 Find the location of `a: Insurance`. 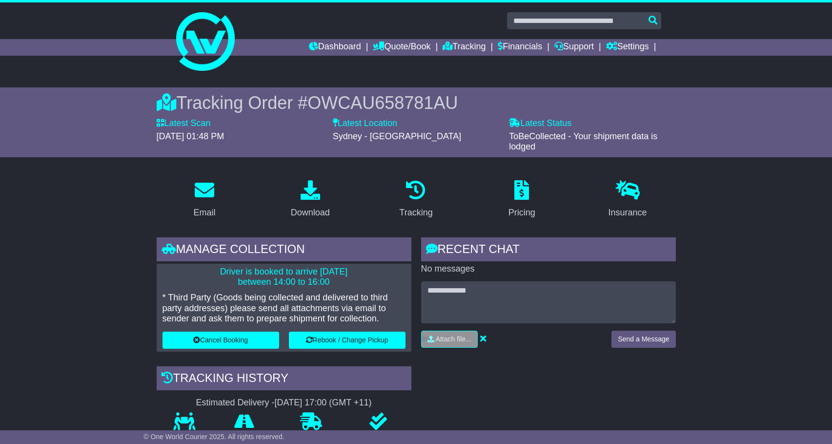

a: Insurance is located at coordinates (628, 200).